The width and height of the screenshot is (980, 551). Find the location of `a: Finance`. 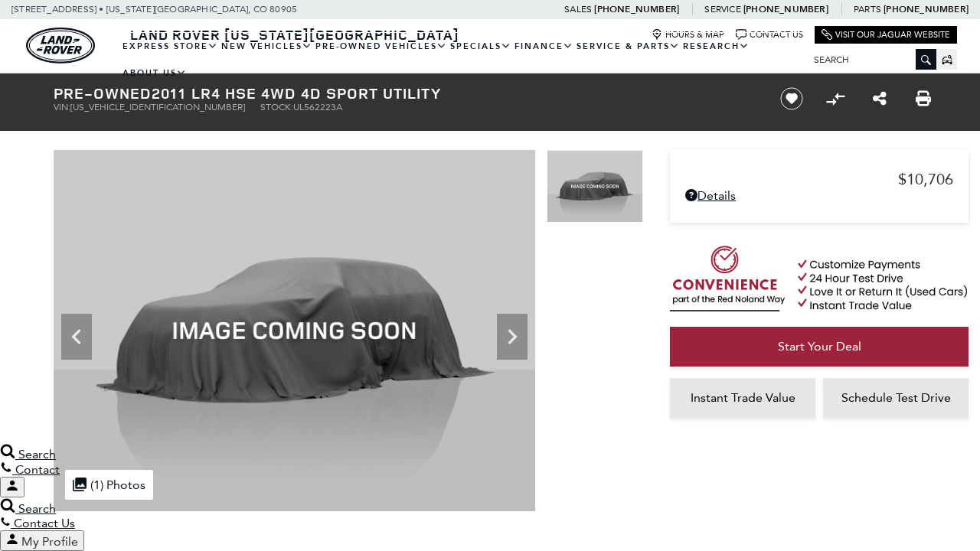

a: Finance is located at coordinates (543, 46).